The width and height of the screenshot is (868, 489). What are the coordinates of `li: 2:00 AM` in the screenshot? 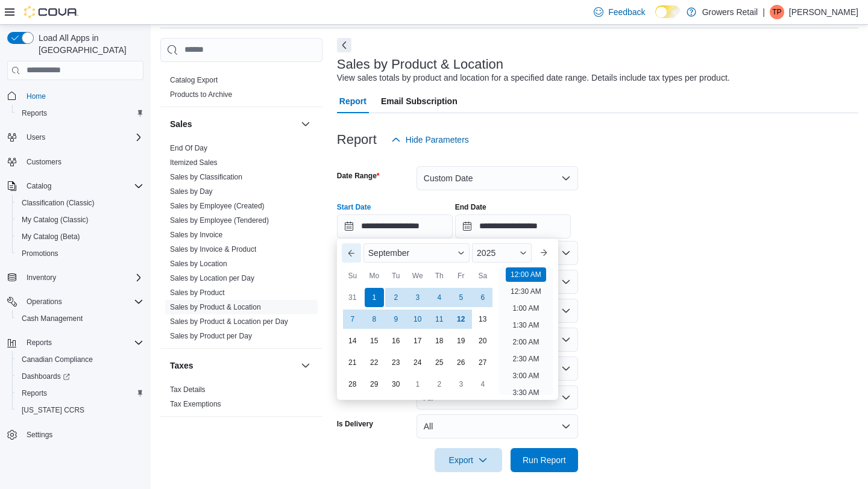 It's located at (526, 342).